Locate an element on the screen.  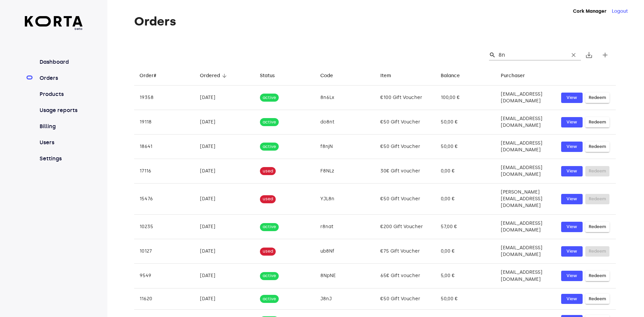
strong: Cork Manager is located at coordinates (590, 11).